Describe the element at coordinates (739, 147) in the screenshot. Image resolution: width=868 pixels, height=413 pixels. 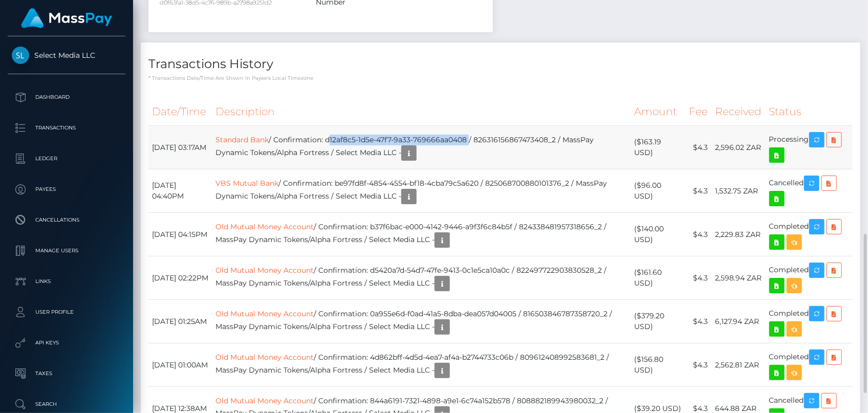
I see `td: 2,596.02 ZAR` at that location.